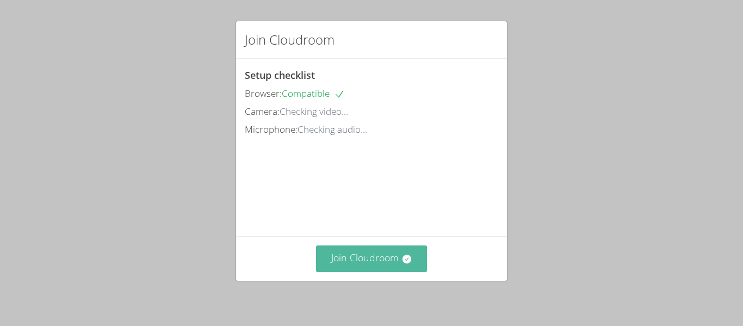  Describe the element at coordinates (289, 40) in the screenshot. I see `h2: Join Cloudroom` at that location.